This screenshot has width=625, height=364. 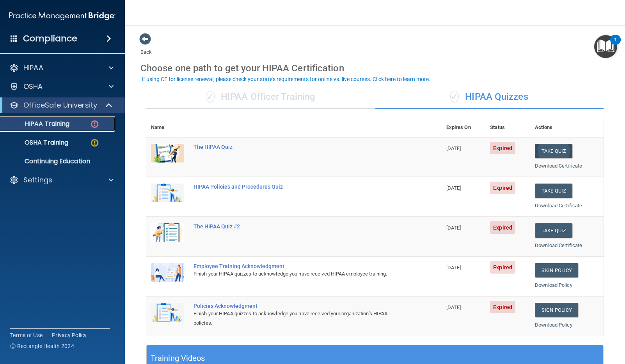 I want to click on h4: Compliance, so click(x=50, y=38).